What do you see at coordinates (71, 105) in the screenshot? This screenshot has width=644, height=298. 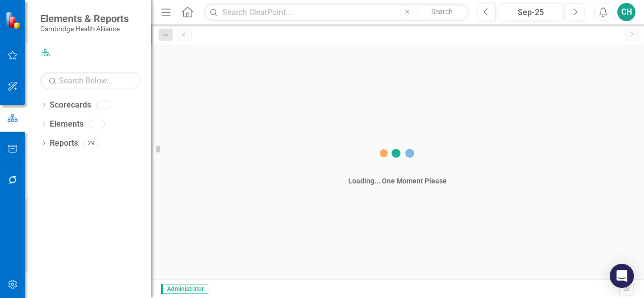 I see `a: Scorecards` at bounding box center [71, 105].